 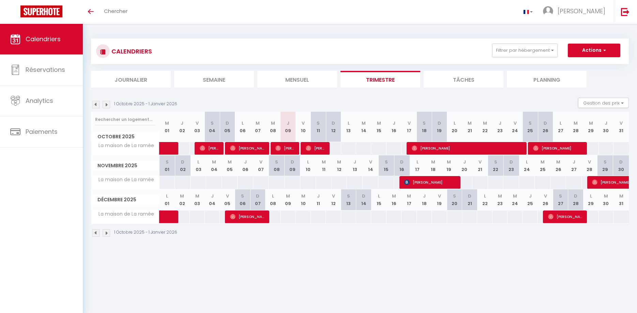 I want to click on h3: CALENDRIERS, so click(x=131, y=51).